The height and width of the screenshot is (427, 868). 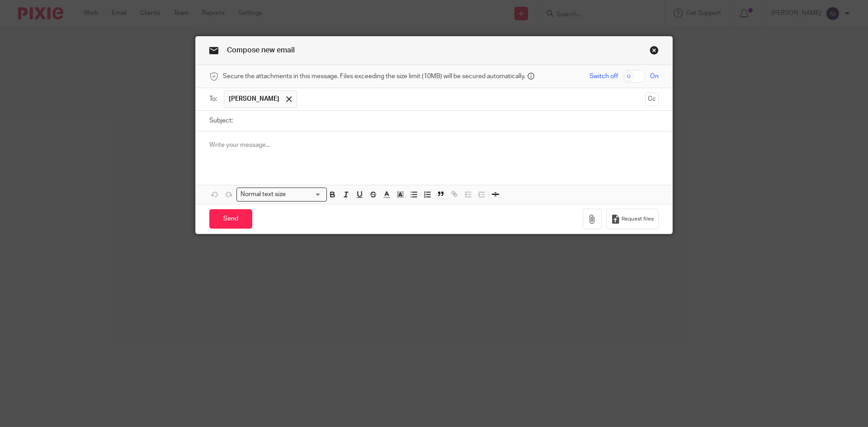 What do you see at coordinates (261, 50) in the screenshot?
I see `span: Compose new email` at bounding box center [261, 50].